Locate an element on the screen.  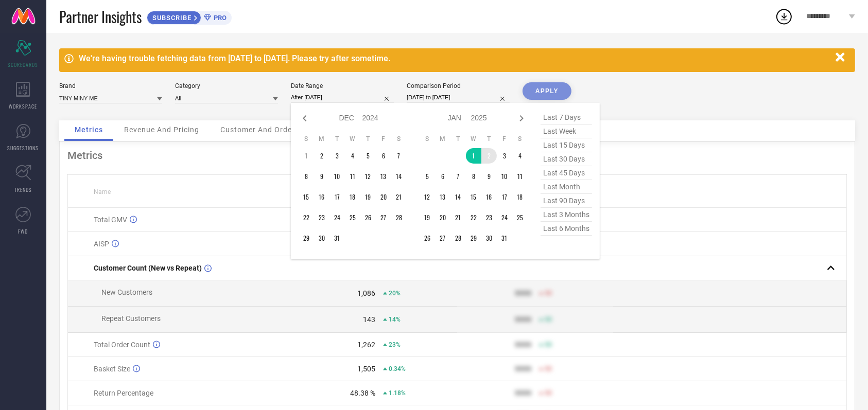
td: Sat Dec 28 2024 is located at coordinates (399, 218).